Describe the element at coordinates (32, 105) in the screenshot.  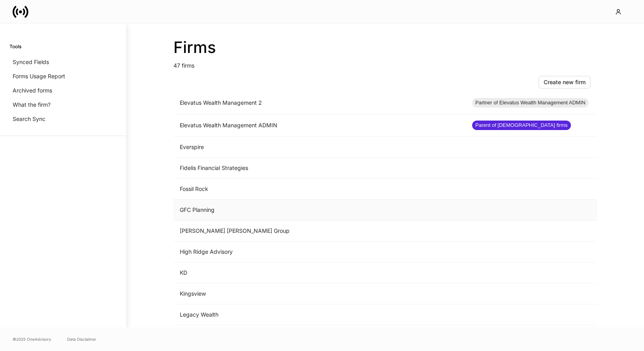
I see `p: What the firm?` at that location.